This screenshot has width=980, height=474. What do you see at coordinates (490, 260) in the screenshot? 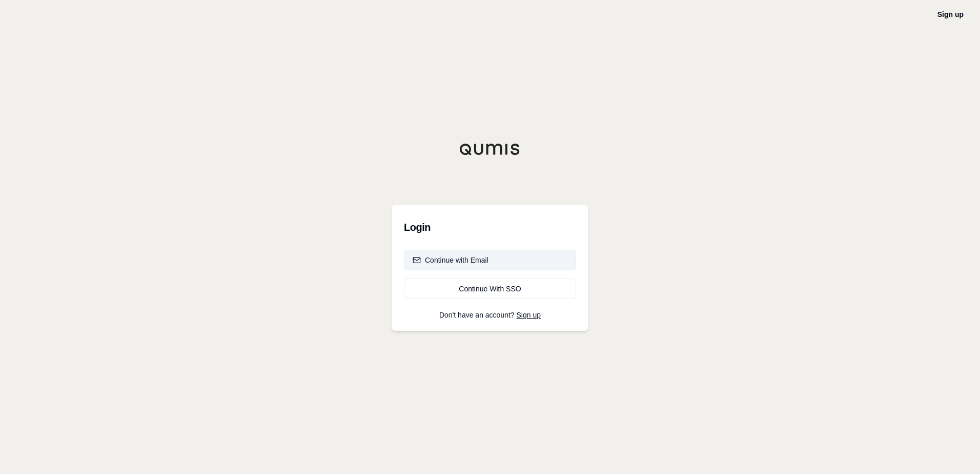
I see `button: Continue with Email` at bounding box center [490, 260].